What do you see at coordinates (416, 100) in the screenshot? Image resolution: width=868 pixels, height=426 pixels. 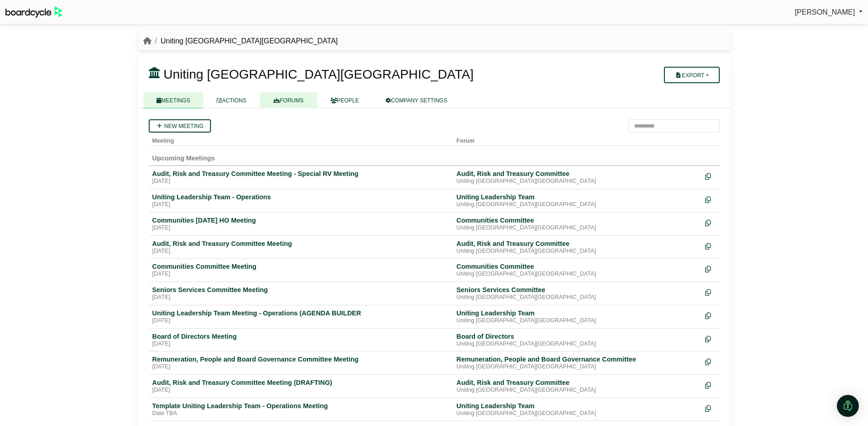 I see `a: COMPANY SETTINGS` at bounding box center [416, 100].